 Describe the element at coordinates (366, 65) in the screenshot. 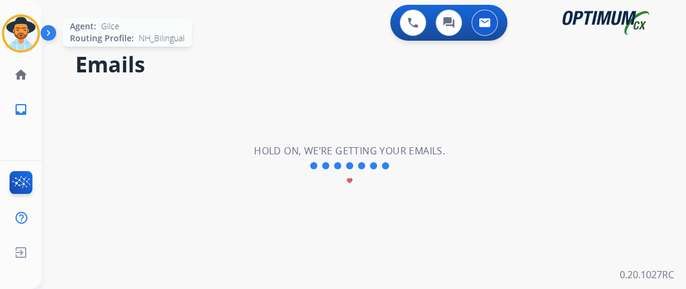

I see `h2: Emails` at that location.